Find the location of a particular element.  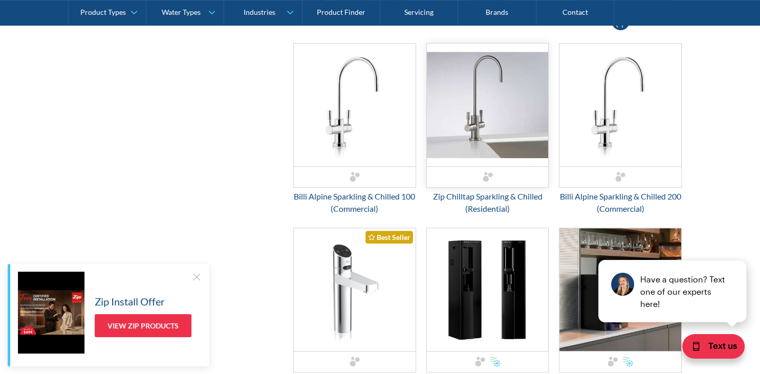

img: Zip Install Offer is located at coordinates (51, 313).